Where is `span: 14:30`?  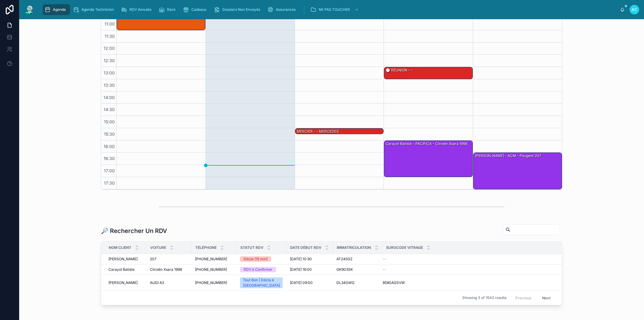
span: 14:30 is located at coordinates (109, 109).